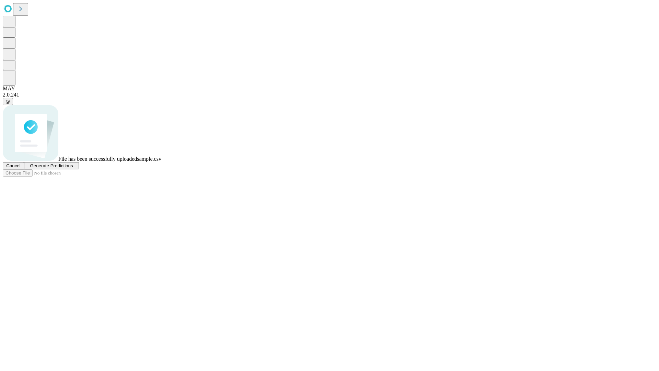 The image size is (659, 371). I want to click on div: 2.0.241, so click(330, 95).